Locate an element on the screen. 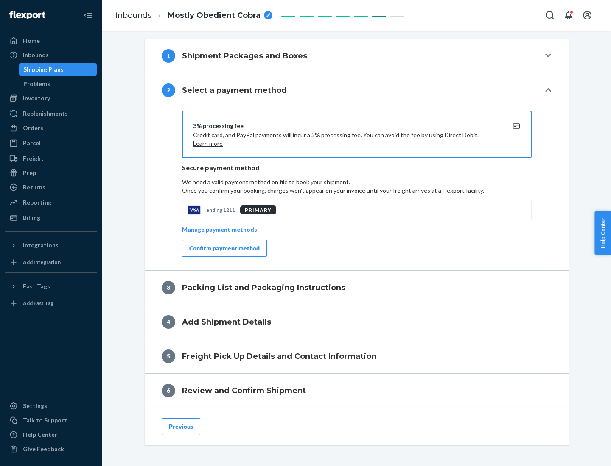  button: Fast Tags is located at coordinates (51, 287).